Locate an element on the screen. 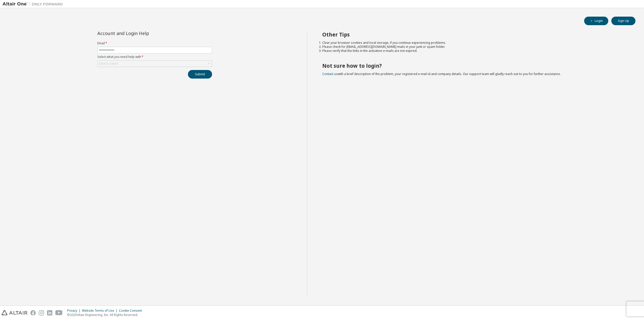  img: facebook.svg is located at coordinates (33, 313).